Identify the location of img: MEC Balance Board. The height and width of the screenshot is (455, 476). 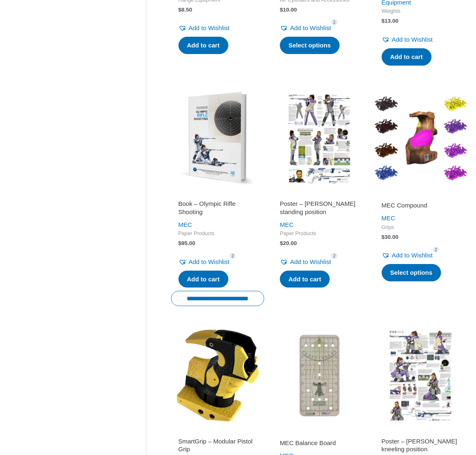
(319, 375).